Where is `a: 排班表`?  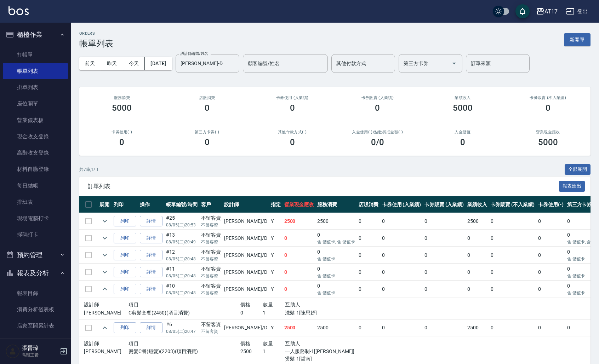
a: 排班表 is located at coordinates (36, 202).